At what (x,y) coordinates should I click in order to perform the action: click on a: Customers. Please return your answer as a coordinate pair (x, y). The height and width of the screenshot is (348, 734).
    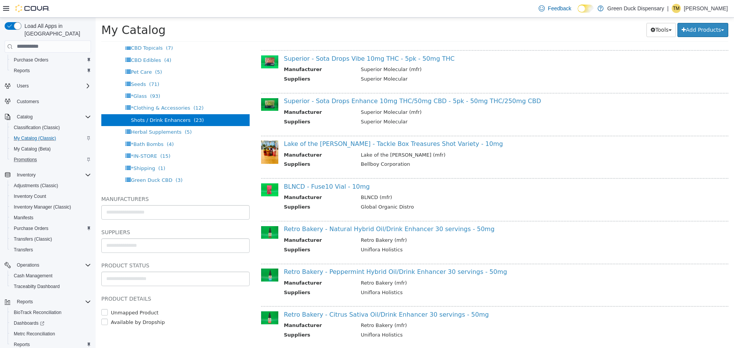
    Looking at the image, I should click on (28, 102).